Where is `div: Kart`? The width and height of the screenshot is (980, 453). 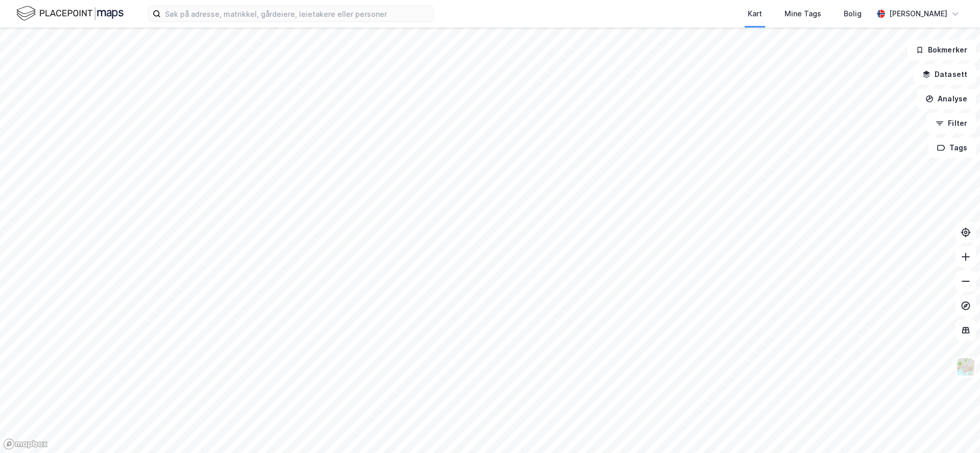 div: Kart is located at coordinates (755, 14).